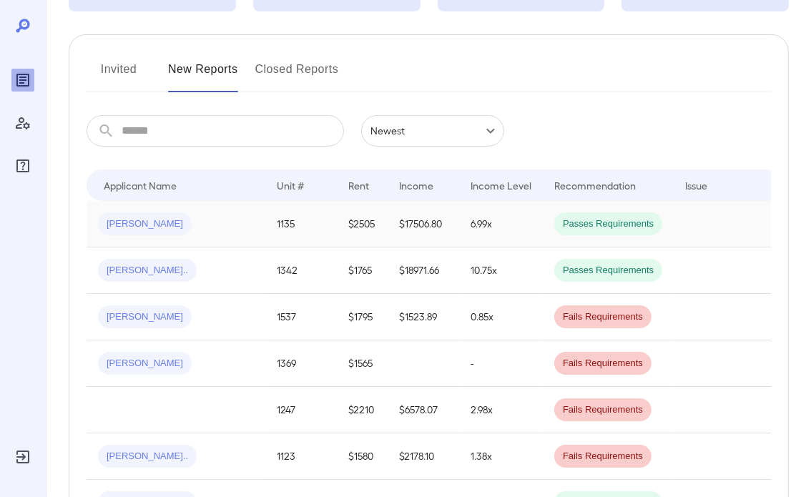 This screenshot has height=497, width=806. I want to click on div: FAQ, so click(23, 166).